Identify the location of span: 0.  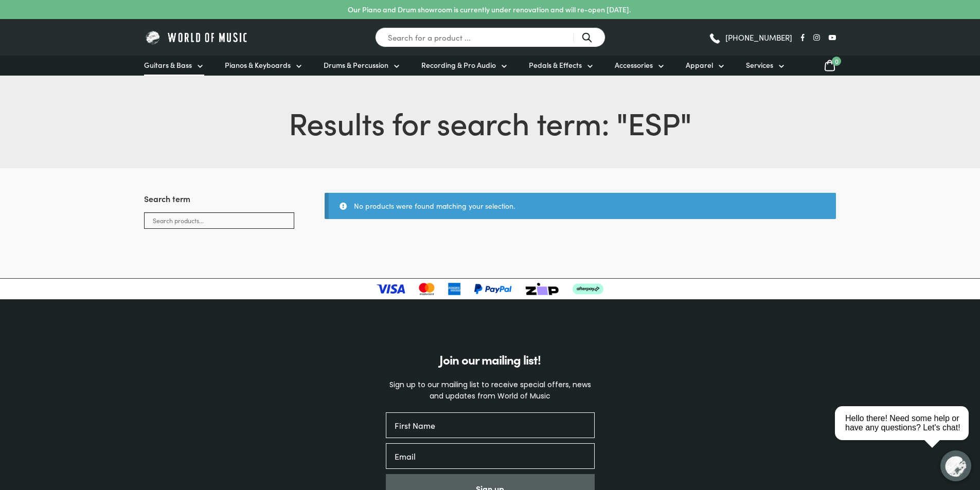
(837, 61).